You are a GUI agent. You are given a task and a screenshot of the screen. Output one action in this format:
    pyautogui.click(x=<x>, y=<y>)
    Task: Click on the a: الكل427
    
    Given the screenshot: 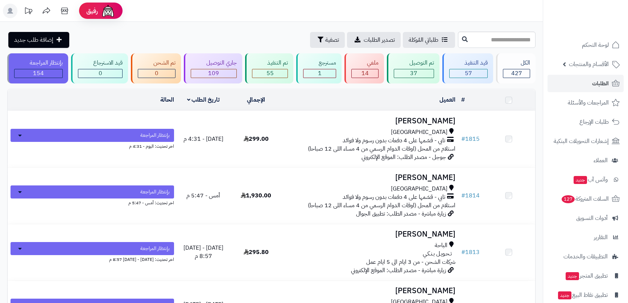 What is the action you would take?
    pyautogui.click(x=516, y=68)
    